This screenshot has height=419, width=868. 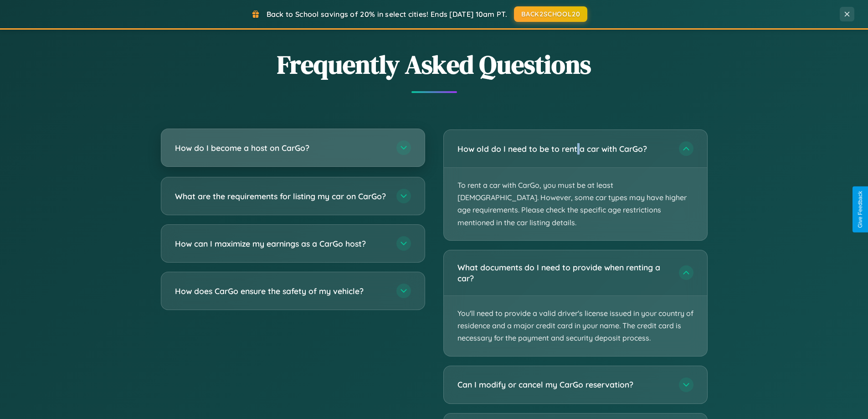 What do you see at coordinates (564, 149) in the screenshot?
I see `h3: How old do I need to be to rent a car with CarGo?` at bounding box center [564, 149].